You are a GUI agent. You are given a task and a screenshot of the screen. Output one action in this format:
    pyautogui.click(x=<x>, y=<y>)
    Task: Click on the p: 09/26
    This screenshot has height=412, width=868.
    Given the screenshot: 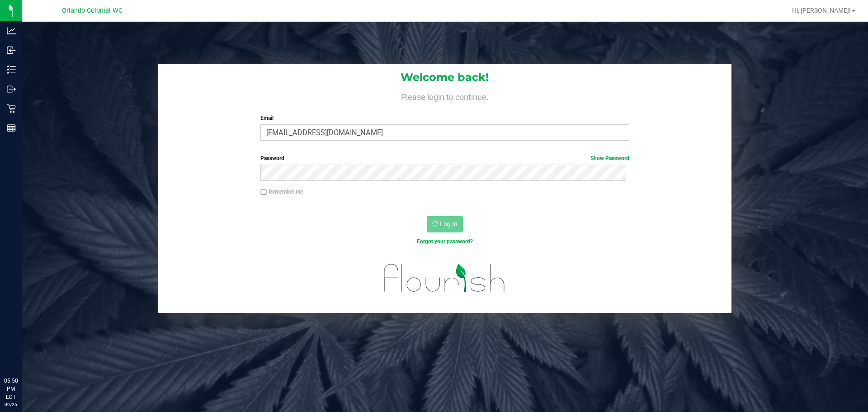 What is the action you would take?
    pyautogui.click(x=11, y=404)
    